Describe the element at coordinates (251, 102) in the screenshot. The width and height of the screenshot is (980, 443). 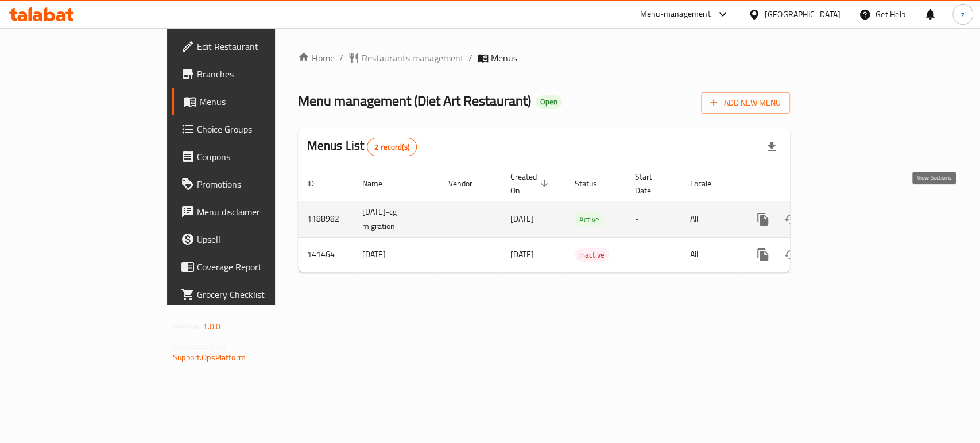
I see `a: Menus` at that location.